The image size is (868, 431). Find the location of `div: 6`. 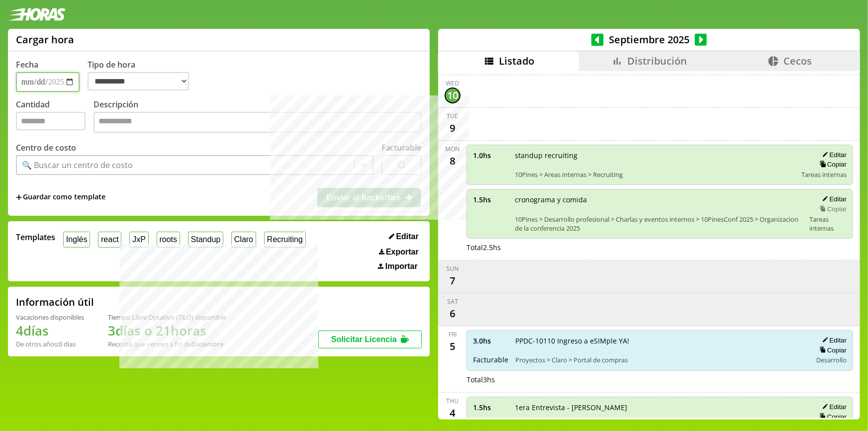

div: 6 is located at coordinates (453, 313).